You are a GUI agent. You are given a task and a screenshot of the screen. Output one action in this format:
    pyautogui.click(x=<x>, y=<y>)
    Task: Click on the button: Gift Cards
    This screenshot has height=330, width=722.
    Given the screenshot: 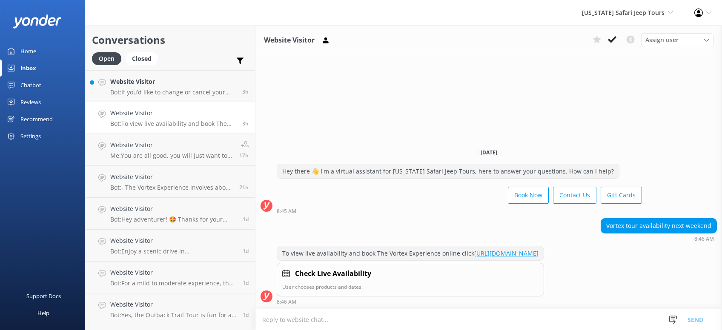 What is the action you would take?
    pyautogui.click(x=621, y=195)
    